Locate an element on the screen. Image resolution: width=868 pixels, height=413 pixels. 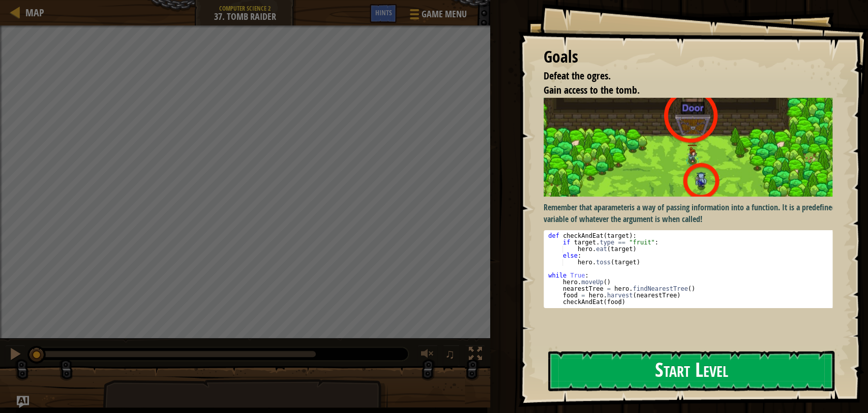
li: Gain access to the tomb. is located at coordinates (681, 90).